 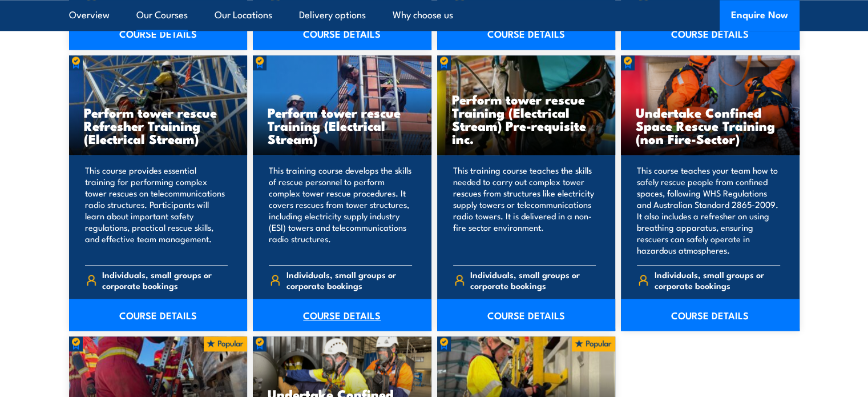 I want to click on p: This training course teaches the skills needed to carry out complex tower rescues from structures..., so click(x=524, y=210).